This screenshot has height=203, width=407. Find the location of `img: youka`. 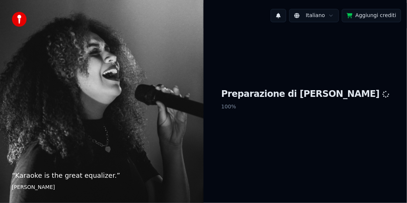

img: youka is located at coordinates (19, 19).